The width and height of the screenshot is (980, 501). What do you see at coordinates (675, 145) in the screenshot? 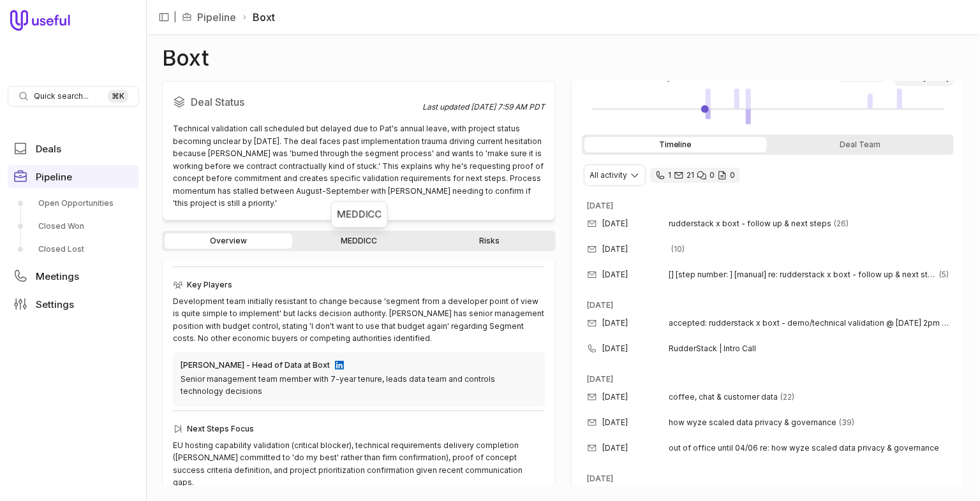
I see `div: Timeline` at bounding box center [675, 145].